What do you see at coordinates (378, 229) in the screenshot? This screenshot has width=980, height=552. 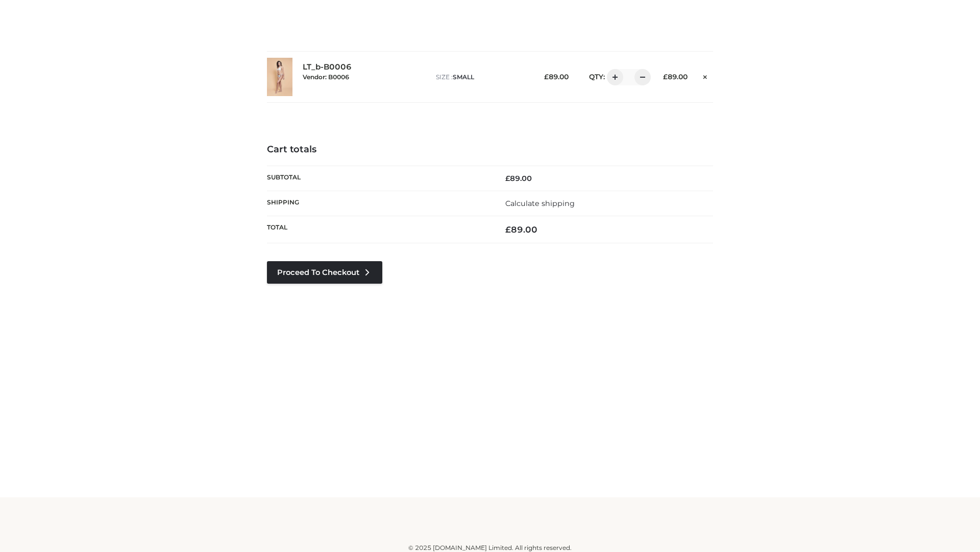 I see `th: Total` at bounding box center [378, 229].